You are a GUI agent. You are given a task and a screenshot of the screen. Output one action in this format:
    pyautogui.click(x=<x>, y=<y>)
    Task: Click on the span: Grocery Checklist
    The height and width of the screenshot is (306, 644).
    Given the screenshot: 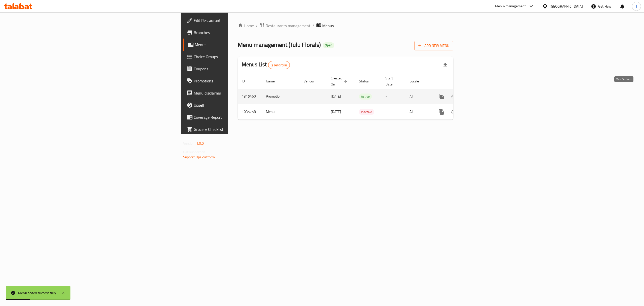 What is the action you would take?
    pyautogui.click(x=239, y=129)
    